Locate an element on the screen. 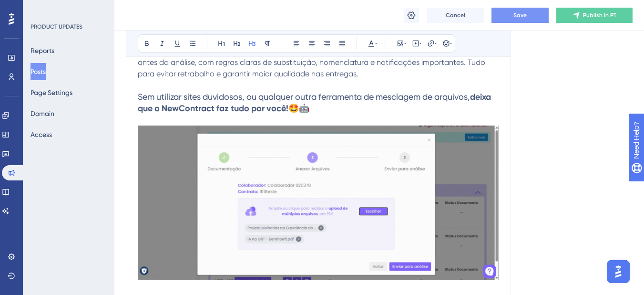  span: Cancel is located at coordinates (455, 15).